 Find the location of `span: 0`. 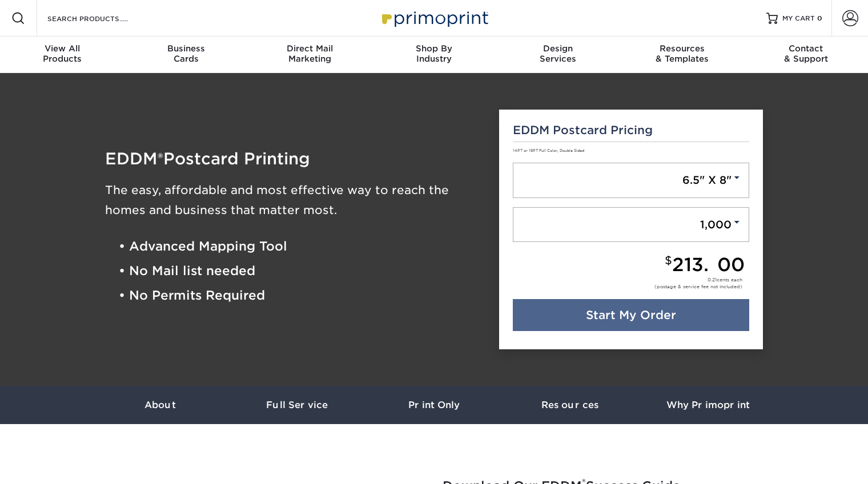

span: 0 is located at coordinates (820, 18).